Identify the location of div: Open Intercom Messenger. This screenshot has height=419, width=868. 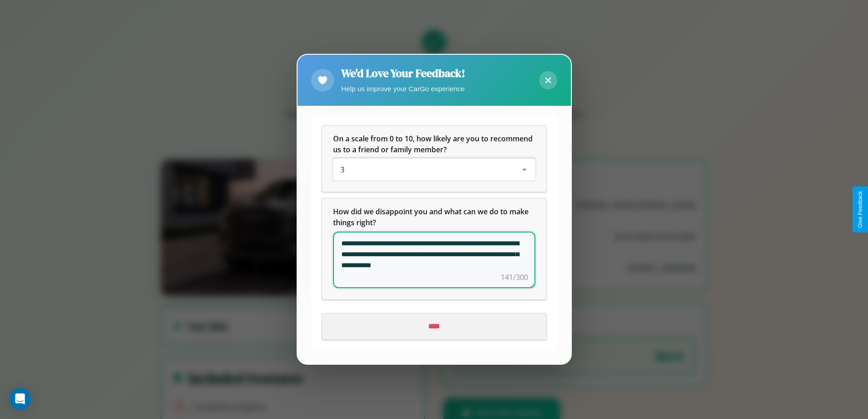
(20, 399).